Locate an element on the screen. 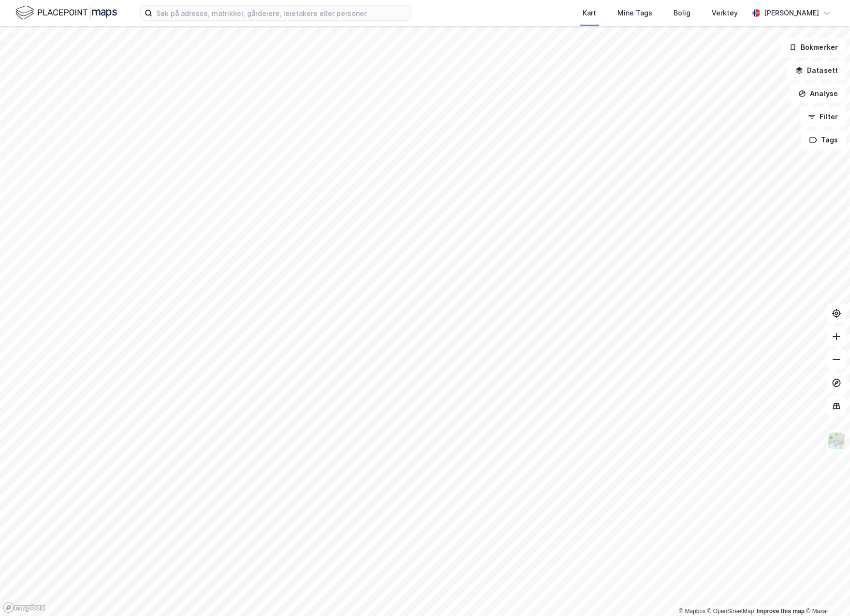  button: Datasett is located at coordinates (816, 71).